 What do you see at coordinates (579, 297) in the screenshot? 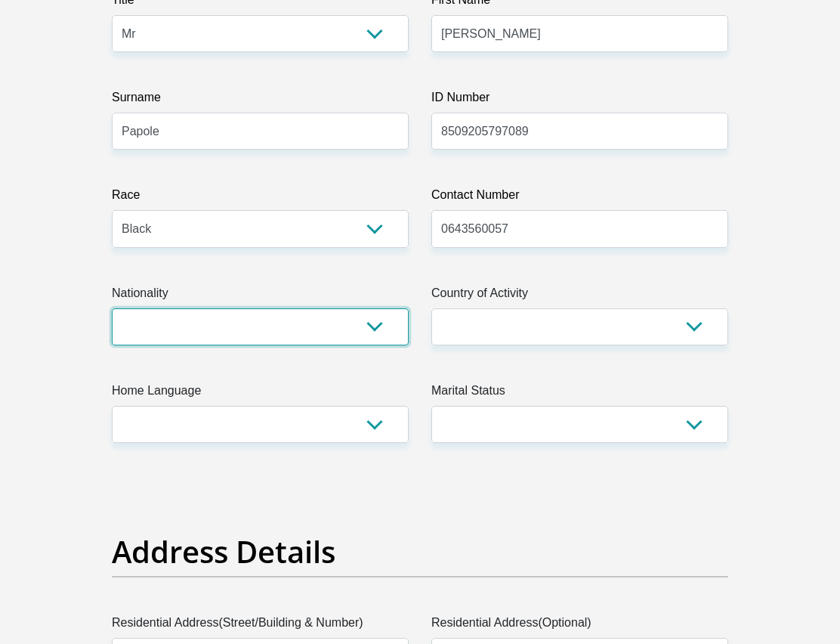
I see `label: Country of Activity` at bounding box center [579, 297].